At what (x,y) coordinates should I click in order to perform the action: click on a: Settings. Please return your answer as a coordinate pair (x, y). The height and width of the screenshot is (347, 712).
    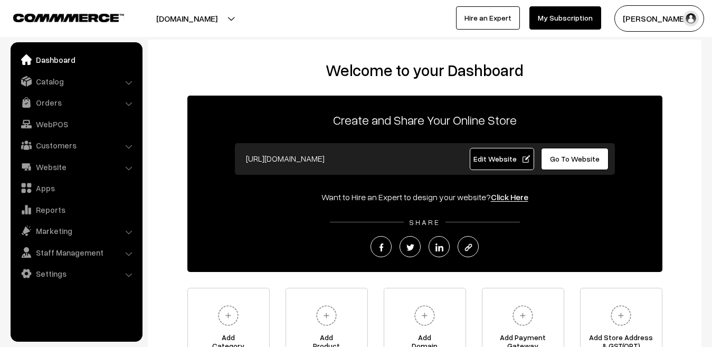
    Looking at the image, I should click on (76, 273).